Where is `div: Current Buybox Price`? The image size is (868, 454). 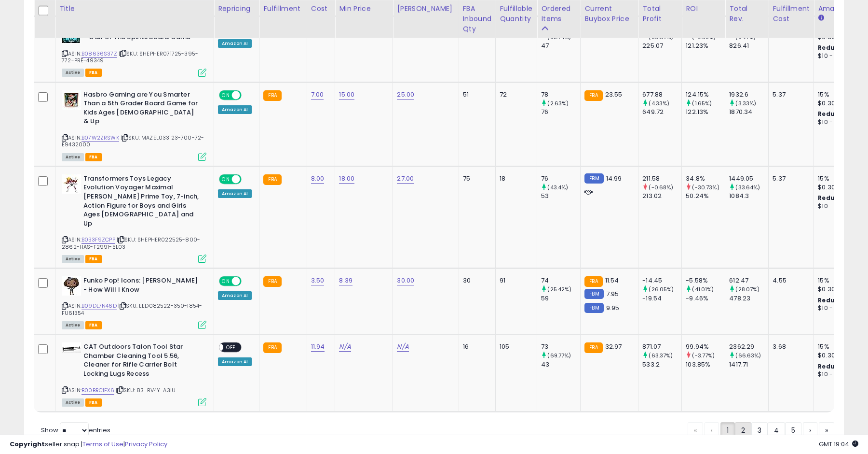
div: Current Buybox Price is located at coordinates (609, 14).